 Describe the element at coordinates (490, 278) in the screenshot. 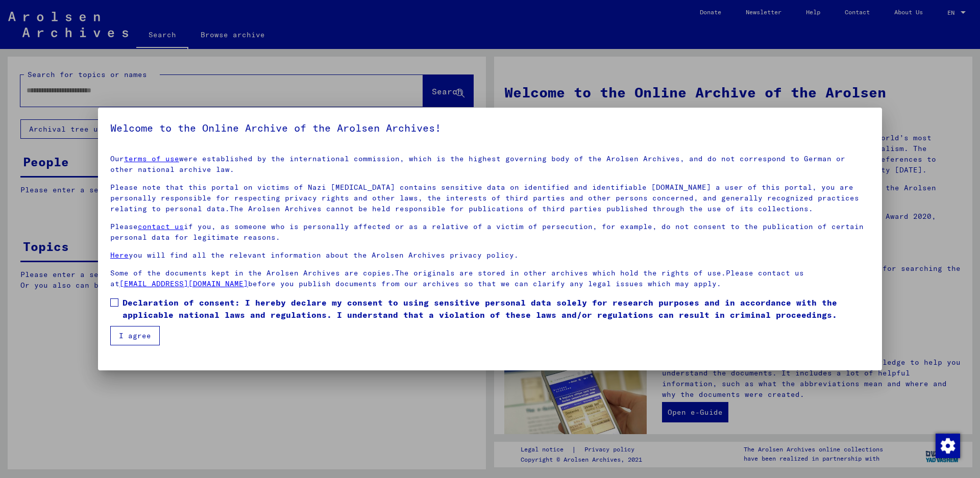

I see `p: Some of the documents kept in the Arolsen Archives are copies.The originals are stored in other a...` at that location.